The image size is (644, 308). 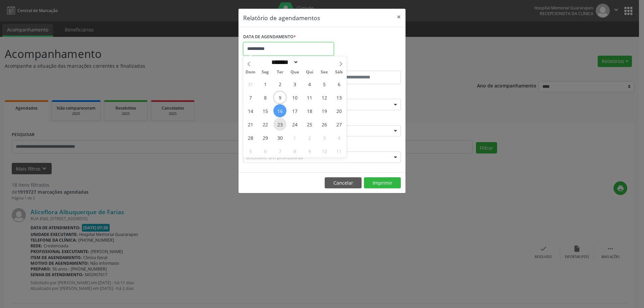 I want to click on span: Outubro 9, 2025, so click(x=309, y=151).